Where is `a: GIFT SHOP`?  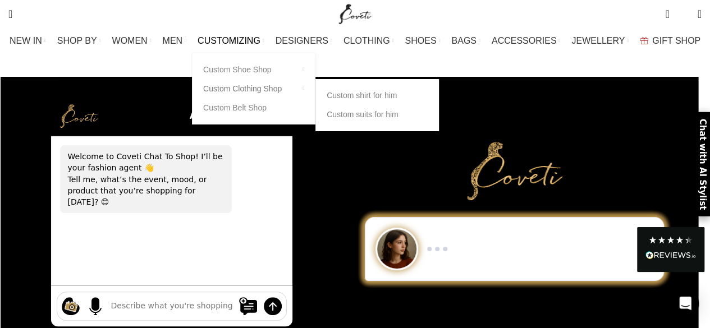 a: GIFT SHOP is located at coordinates (670, 41).